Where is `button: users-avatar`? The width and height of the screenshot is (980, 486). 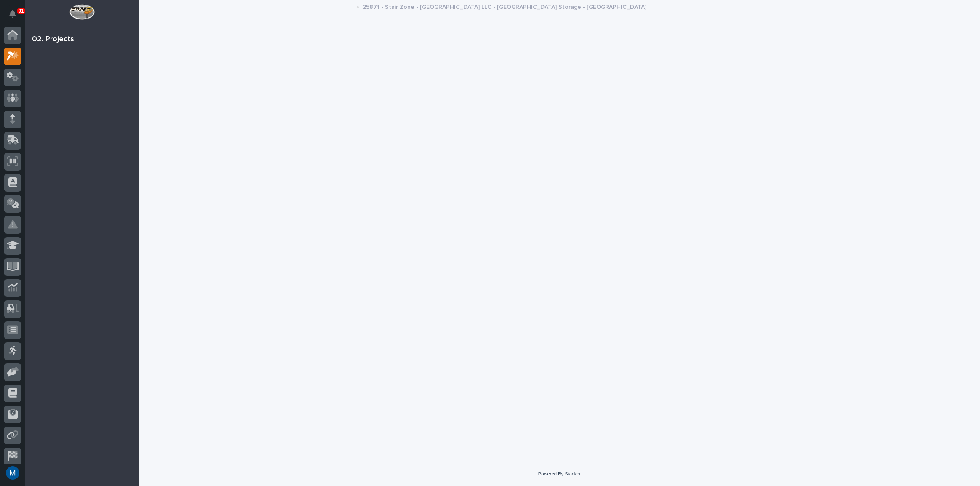
button: users-avatar is located at coordinates (12, 473).